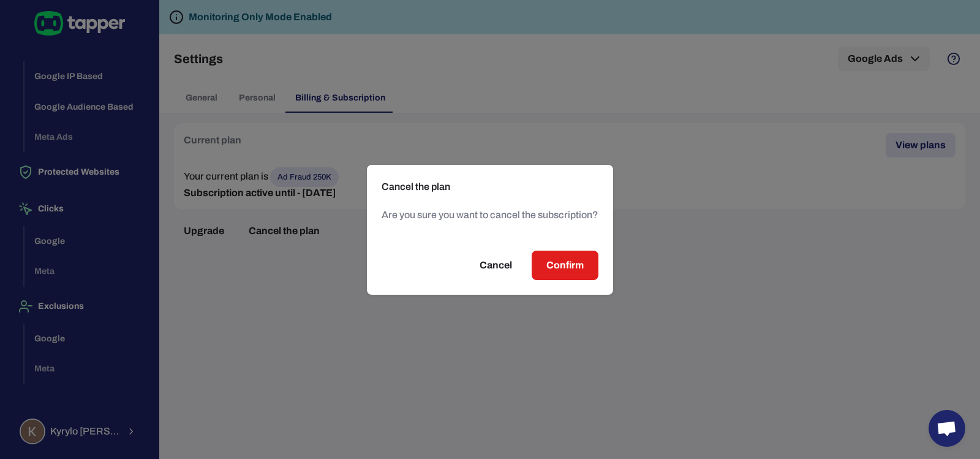  Describe the element at coordinates (946, 428) in the screenshot. I see `a: Відкритий чат` at that location.